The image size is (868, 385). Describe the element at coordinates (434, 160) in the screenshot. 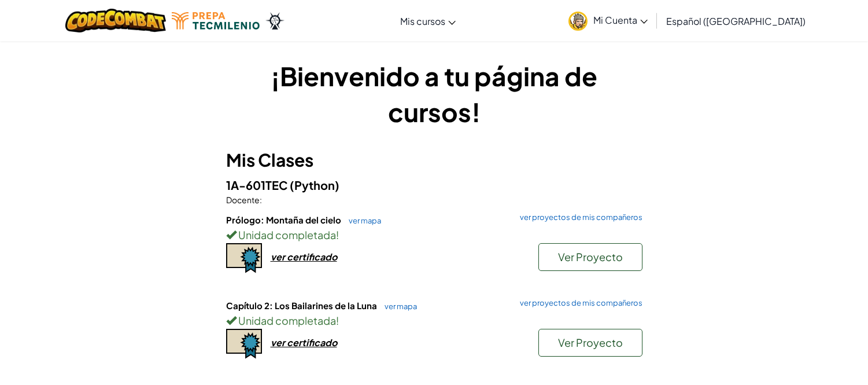

I see `h3: Mis Clases` at that location.